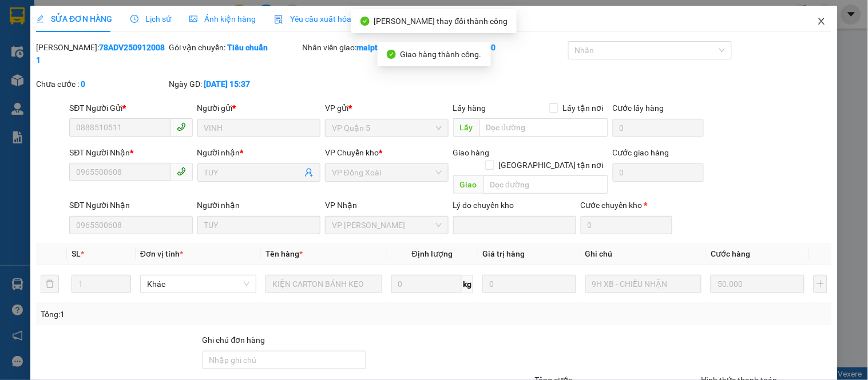  What do you see at coordinates (468, 185) in the screenshot?
I see `span: Giao` at bounding box center [468, 185].